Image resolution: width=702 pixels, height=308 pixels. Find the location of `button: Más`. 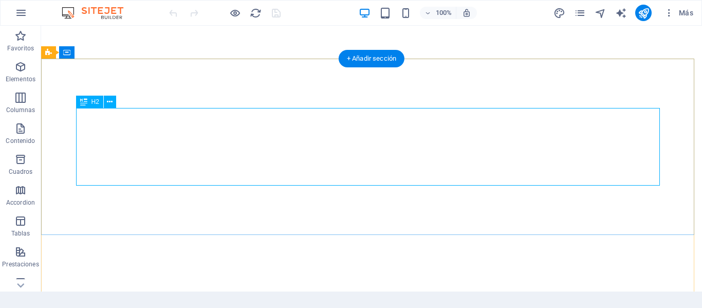

button: Más is located at coordinates (678, 13).